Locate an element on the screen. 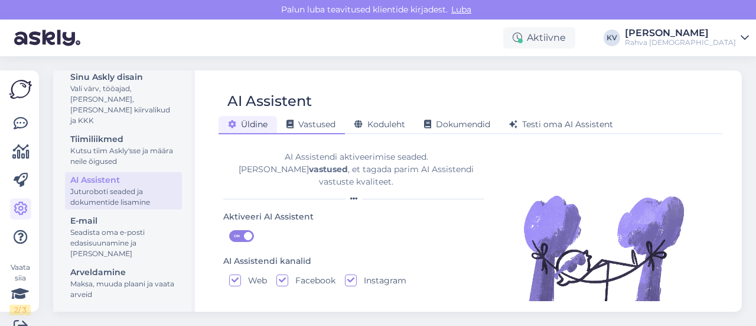 Image resolution: width=756 pixels, height=326 pixels. div: KV is located at coordinates (612, 38).